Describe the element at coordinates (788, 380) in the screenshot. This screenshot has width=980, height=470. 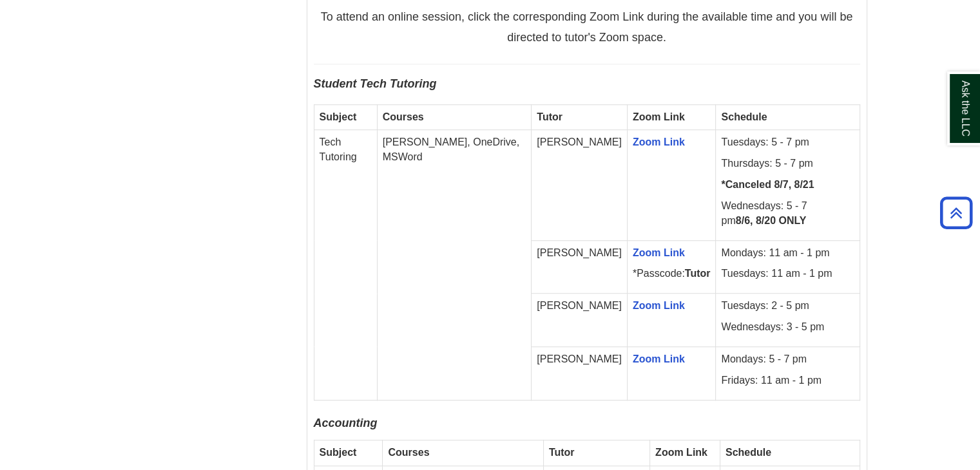
I see `p: Fridays: 11 am - 1 pm` at that location.